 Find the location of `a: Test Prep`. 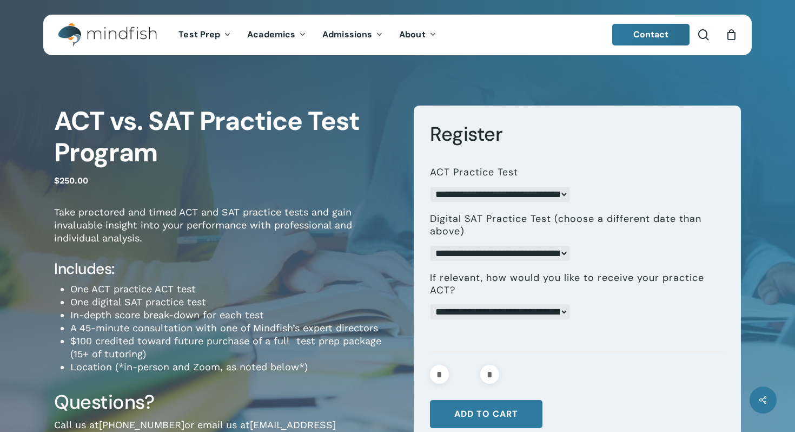

a: Test Prep is located at coordinates (204, 35).